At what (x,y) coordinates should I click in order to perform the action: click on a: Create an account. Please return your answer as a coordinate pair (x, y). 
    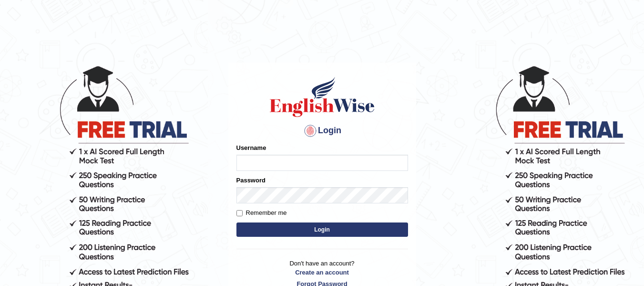
    Looking at the image, I should click on (322, 272).